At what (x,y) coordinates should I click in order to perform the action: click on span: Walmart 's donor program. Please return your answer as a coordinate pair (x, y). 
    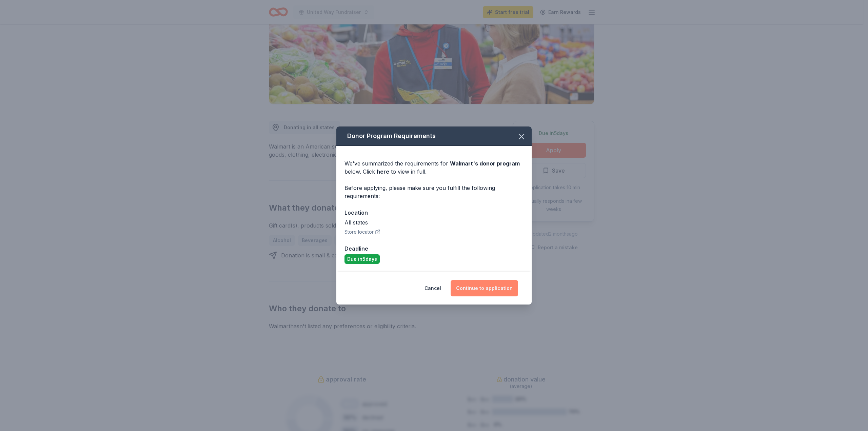
    Looking at the image, I should click on (485, 163).